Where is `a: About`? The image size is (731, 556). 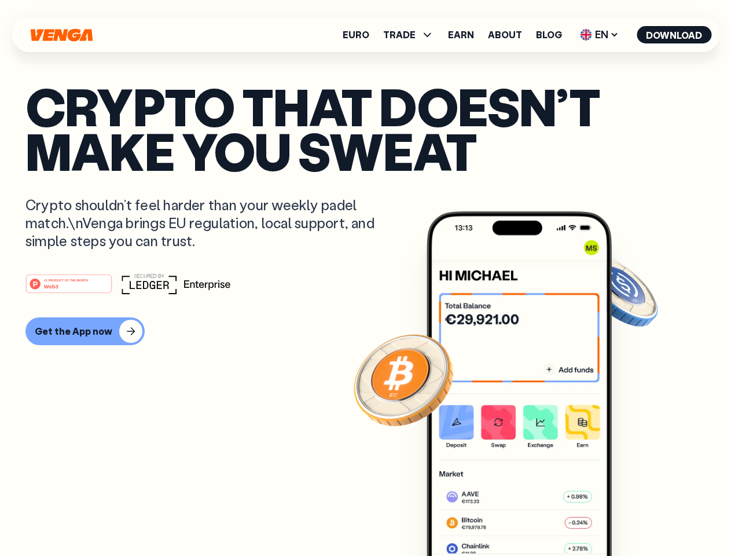
a: About is located at coordinates (505, 35).